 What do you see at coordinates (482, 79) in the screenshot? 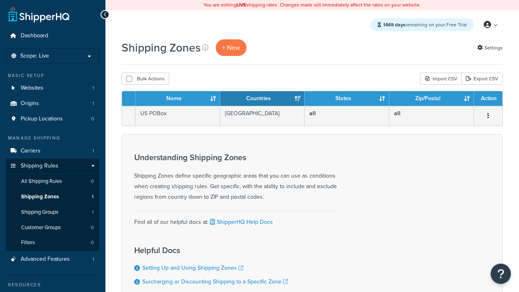
I see `a: Export CSV` at bounding box center [482, 79].